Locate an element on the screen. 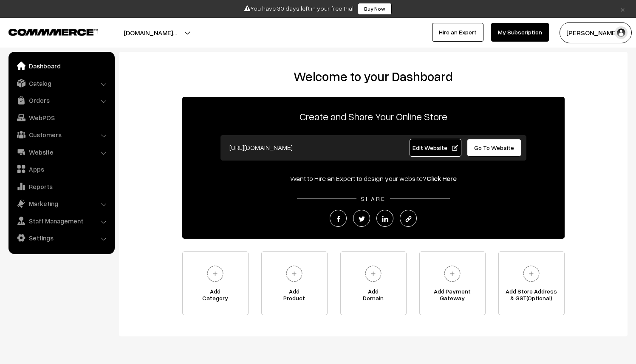  a: Settings is located at coordinates (61, 238).